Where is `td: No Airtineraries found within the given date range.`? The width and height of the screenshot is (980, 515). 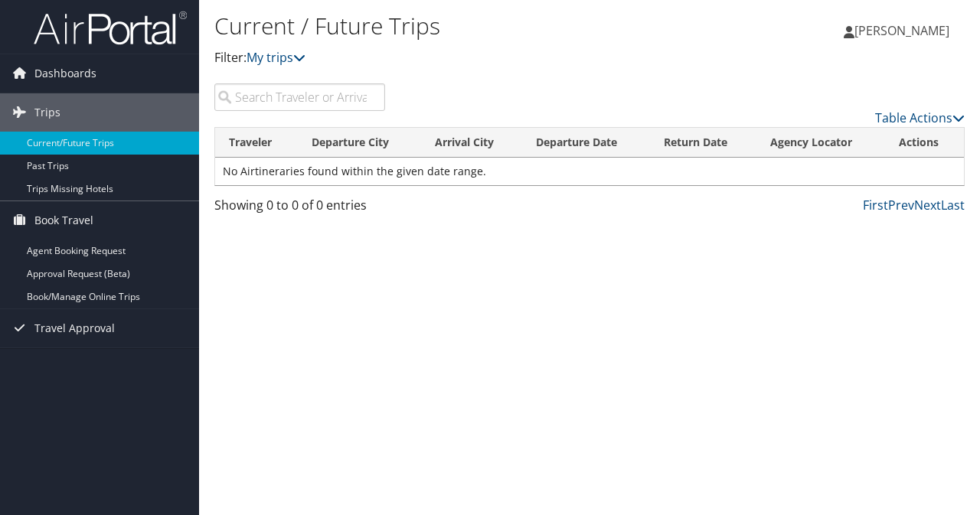
td: No Airtineraries found within the given date range. is located at coordinates (590, 172).